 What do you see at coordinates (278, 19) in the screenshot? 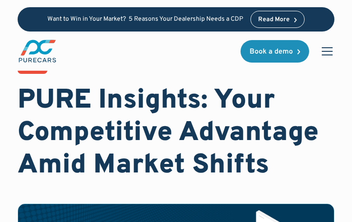
I see `a: Read More` at bounding box center [278, 19].